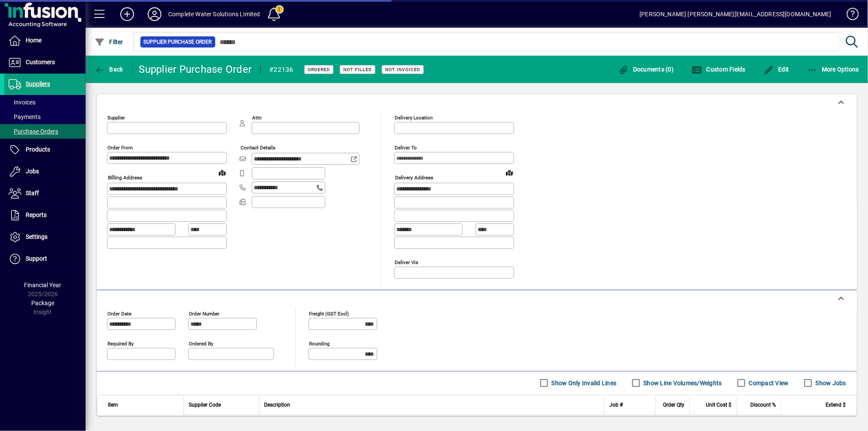 The height and width of the screenshot is (431, 868). Describe the element at coordinates (406, 262) in the screenshot. I see `mat-label: Deliver via` at that location.